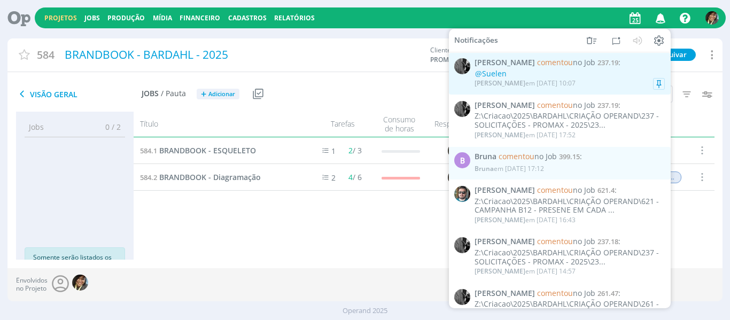 Image resolution: width=730 pixels, height=320 pixels. Describe the element at coordinates (355, 150) in the screenshot. I see `span: / 3` at that location.